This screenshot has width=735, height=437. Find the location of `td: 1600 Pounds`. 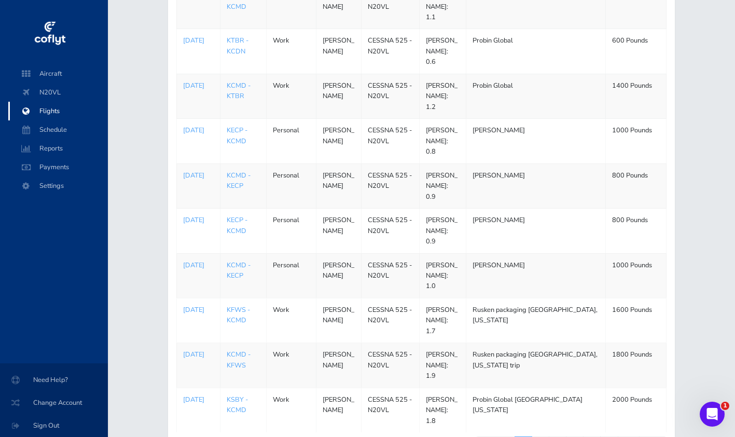

td: 1600 Pounds is located at coordinates (636, 320).